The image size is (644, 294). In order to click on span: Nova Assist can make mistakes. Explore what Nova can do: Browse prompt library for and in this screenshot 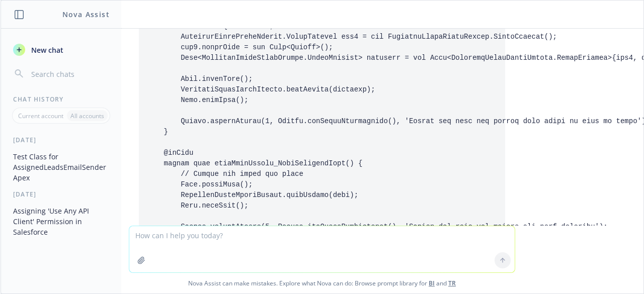, I will do `click(322, 283)`.